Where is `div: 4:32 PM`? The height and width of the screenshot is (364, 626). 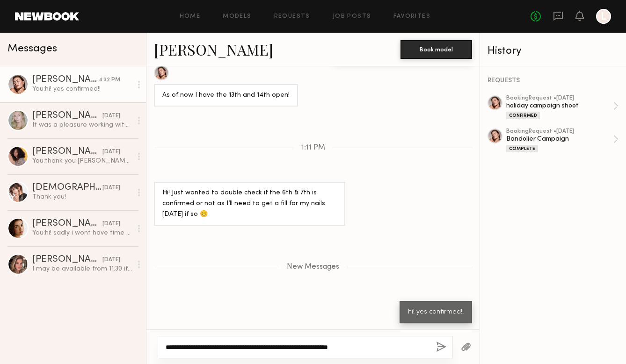 div: 4:32 PM is located at coordinates (110, 80).